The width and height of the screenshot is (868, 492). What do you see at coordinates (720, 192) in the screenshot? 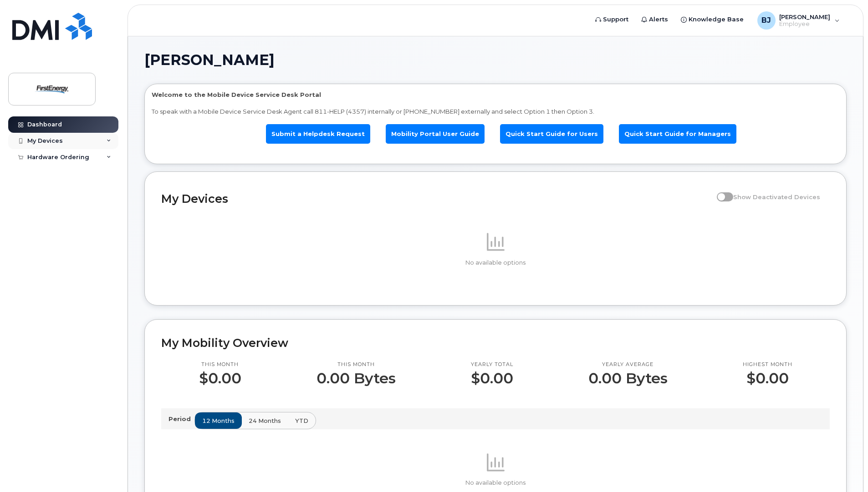
I see `input: Show Deactivated Devices` at bounding box center [720, 192].